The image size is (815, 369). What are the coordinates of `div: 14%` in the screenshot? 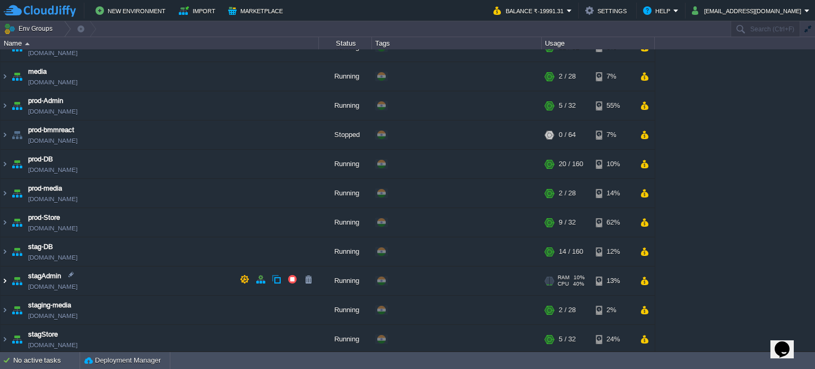 It's located at (613, 193).